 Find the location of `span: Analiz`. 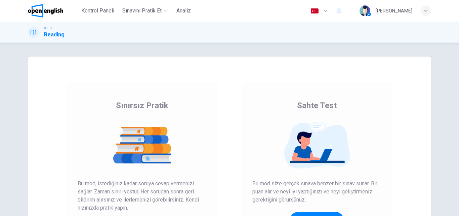

span: Analiz is located at coordinates (184, 11).